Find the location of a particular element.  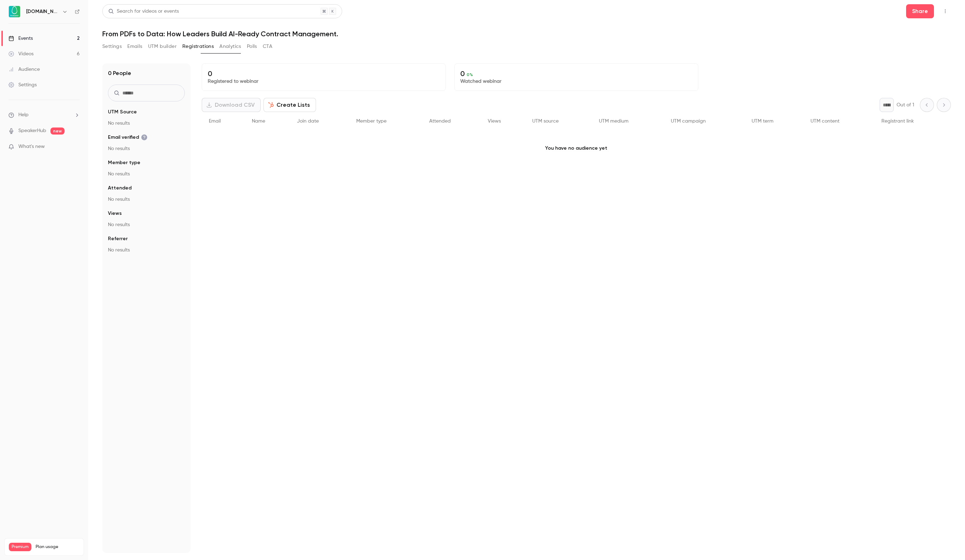

button: Settings is located at coordinates (111, 47).